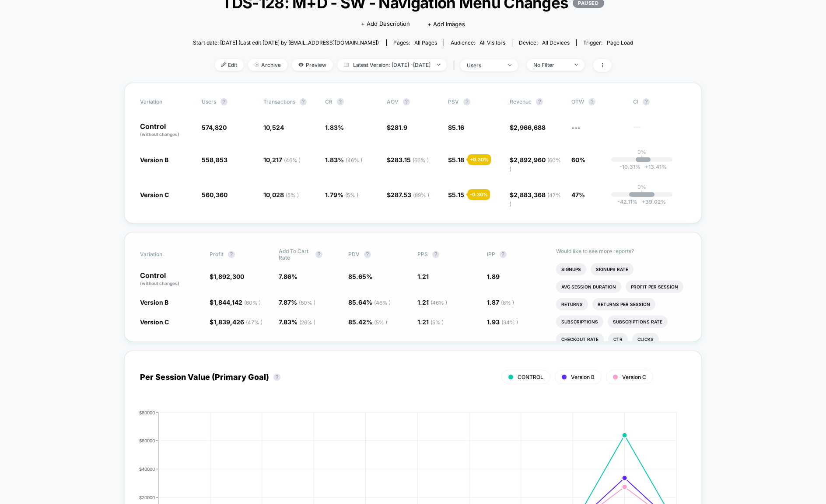 This screenshot has height=504, width=826. Describe the element at coordinates (288, 276) in the screenshot. I see `span: 7.86 %` at that location.